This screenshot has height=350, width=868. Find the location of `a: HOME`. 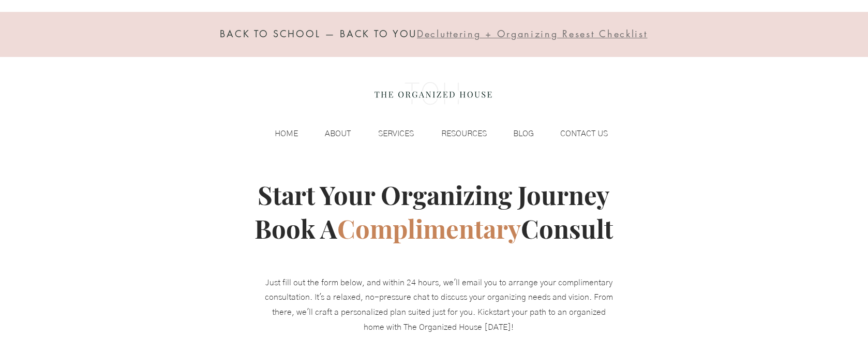

a: HOME is located at coordinates (278, 133).